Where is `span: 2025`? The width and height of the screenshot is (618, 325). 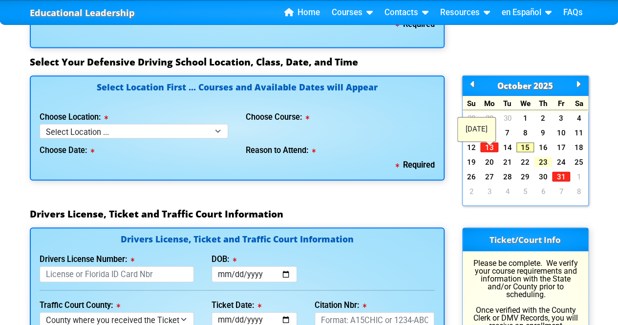 span: 2025 is located at coordinates (543, 85).